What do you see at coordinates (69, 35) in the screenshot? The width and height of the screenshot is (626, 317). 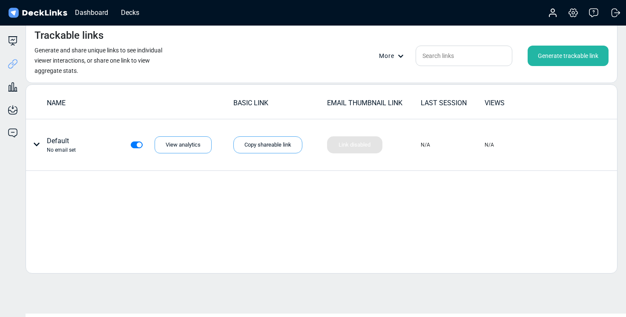 I see `h4: Trackable links` at bounding box center [69, 35].